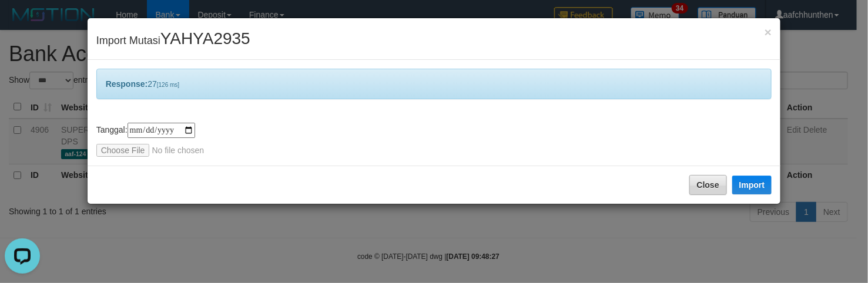 This screenshot has height=283, width=868. What do you see at coordinates (205, 38) in the screenshot?
I see `span: YAHYA2935` at bounding box center [205, 38].